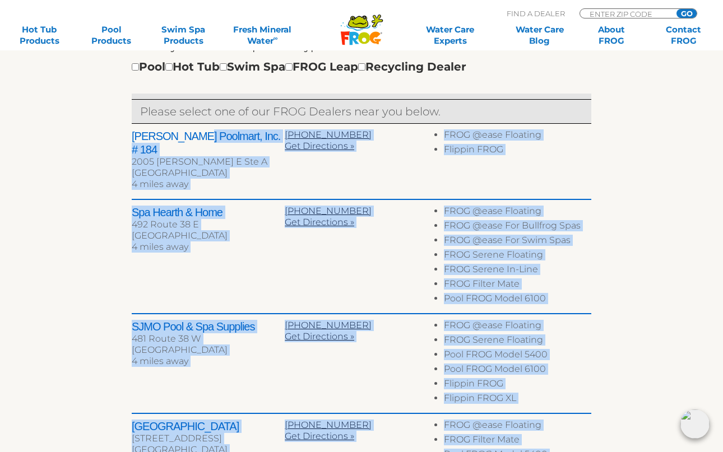 This screenshot has height=452, width=723. I want to click on li: FROG @ease For Bullfrog Spas, so click(517, 227).